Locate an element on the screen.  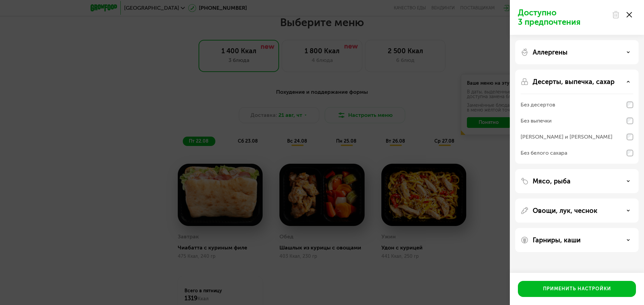
div: Без десертов is located at coordinates (538, 105).